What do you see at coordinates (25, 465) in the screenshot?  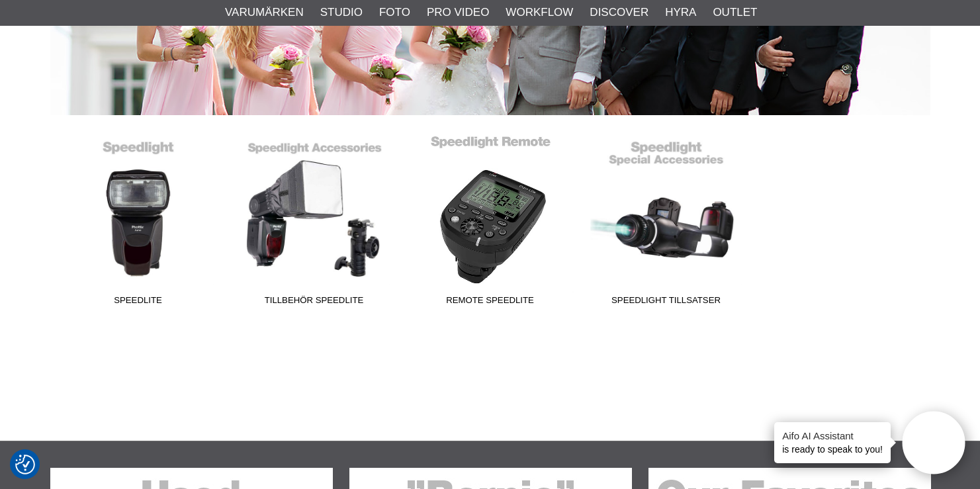 I see `button: Samtyckesinställningar` at bounding box center [25, 465].